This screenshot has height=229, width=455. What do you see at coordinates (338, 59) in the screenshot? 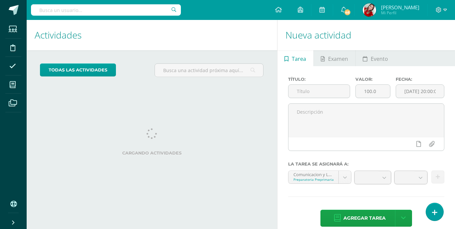
I see `span: Examen` at bounding box center [338, 59].